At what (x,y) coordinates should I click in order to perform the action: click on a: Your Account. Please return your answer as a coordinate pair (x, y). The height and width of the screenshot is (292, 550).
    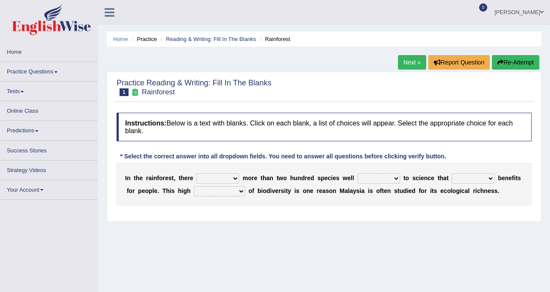
    Looking at the image, I should click on (49, 188).